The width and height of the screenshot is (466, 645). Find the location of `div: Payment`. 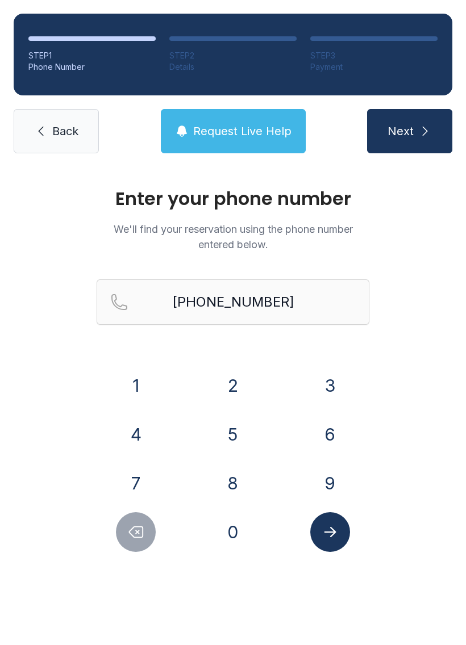

div: Payment is located at coordinates (374, 67).